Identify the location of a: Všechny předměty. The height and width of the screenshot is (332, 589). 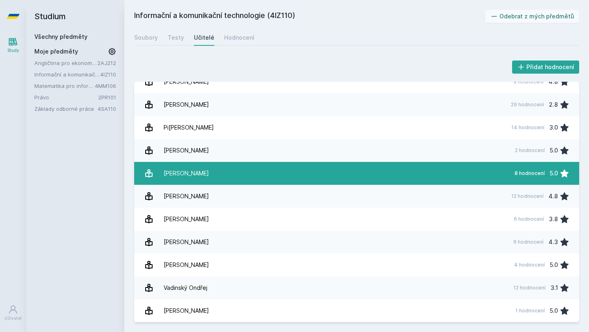
(61, 36).